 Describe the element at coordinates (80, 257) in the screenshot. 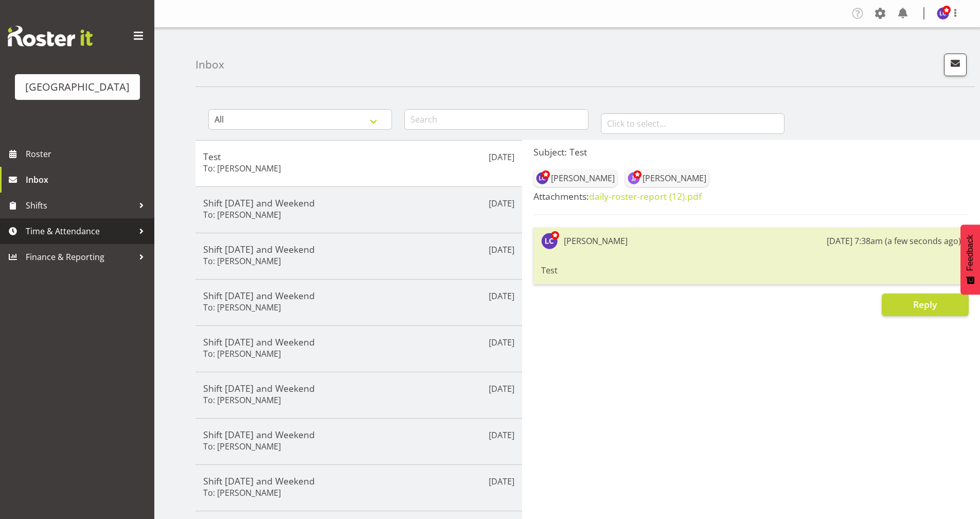

I see `span: Finance & Reporting` at that location.